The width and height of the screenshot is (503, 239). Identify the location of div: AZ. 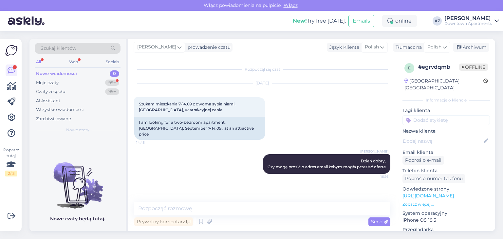
(437, 21).